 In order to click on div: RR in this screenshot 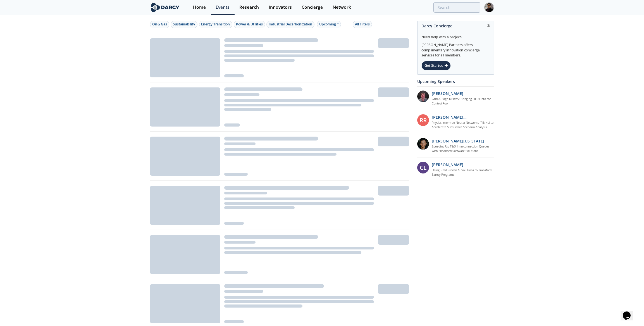, I will do `click(422, 120)`.